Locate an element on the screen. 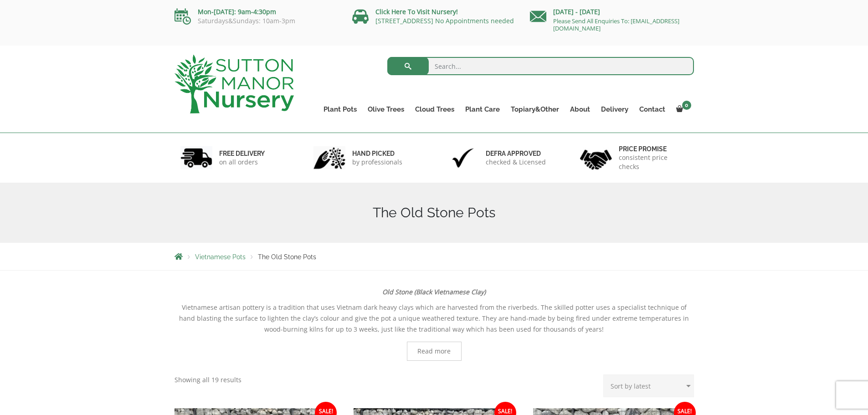 The image size is (868, 415). select: Shop order is located at coordinates (649, 386).